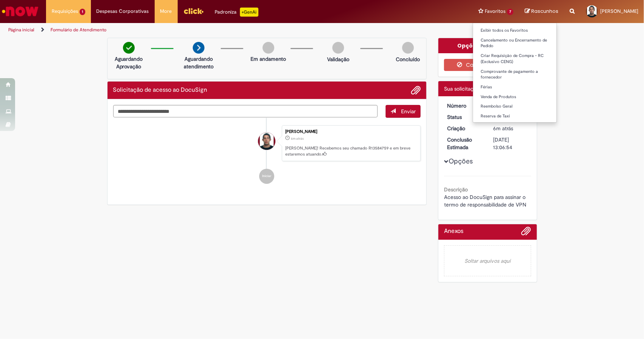  What do you see at coordinates (453, 232) in the screenshot?
I see `h2: Anexos` at bounding box center [453, 232].